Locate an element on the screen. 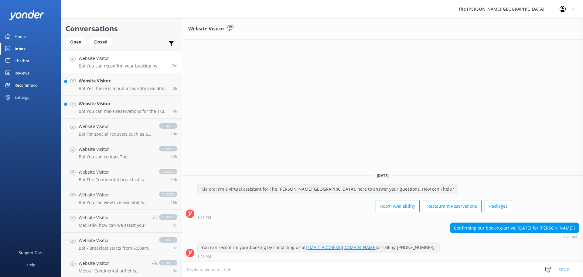 The height and width of the screenshot is (277, 583). h3: Website Visitor is located at coordinates (206, 29).